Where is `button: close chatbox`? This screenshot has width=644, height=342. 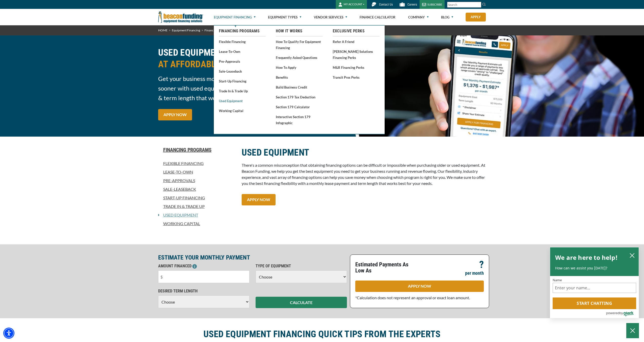 button: close chatbox is located at coordinates (632, 255).